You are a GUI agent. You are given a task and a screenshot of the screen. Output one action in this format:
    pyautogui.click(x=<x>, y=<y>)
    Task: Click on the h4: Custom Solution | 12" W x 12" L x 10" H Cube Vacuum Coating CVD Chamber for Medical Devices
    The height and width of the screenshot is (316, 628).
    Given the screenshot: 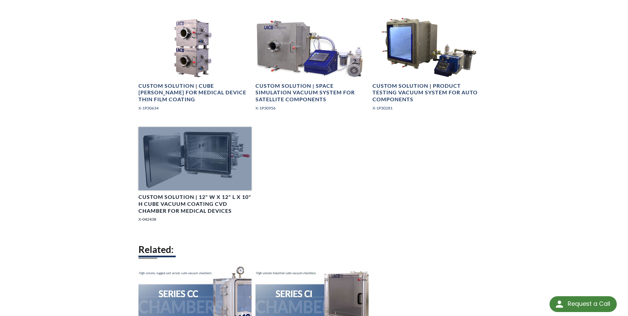 What is the action you would take?
    pyautogui.click(x=195, y=204)
    